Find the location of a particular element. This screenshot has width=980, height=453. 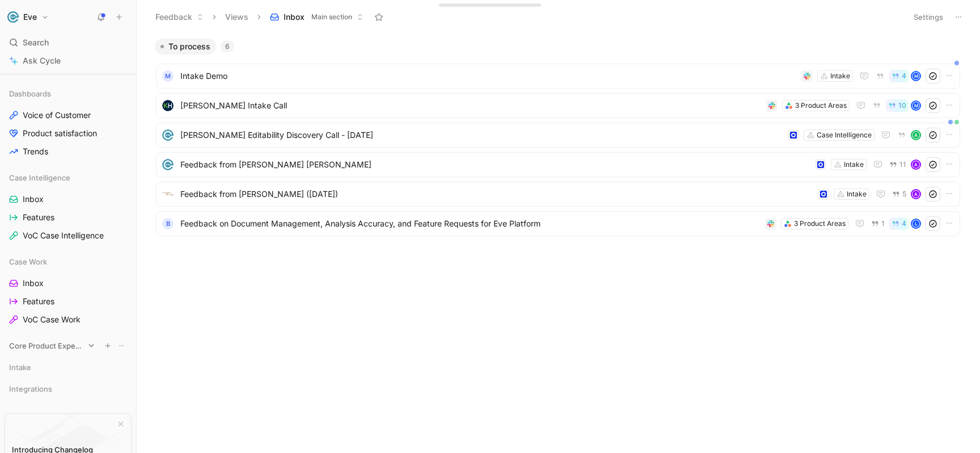

button: 11 is located at coordinates (898, 165).